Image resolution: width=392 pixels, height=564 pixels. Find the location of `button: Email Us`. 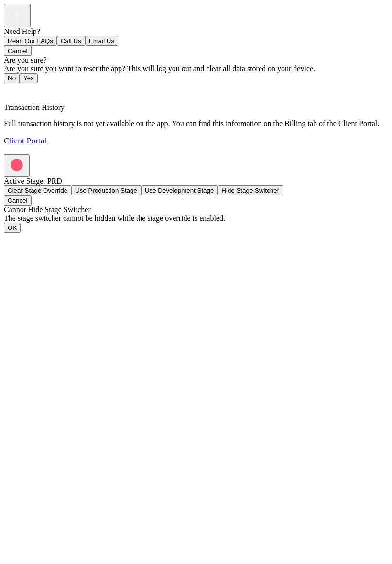

button: Email Us is located at coordinates (101, 41).